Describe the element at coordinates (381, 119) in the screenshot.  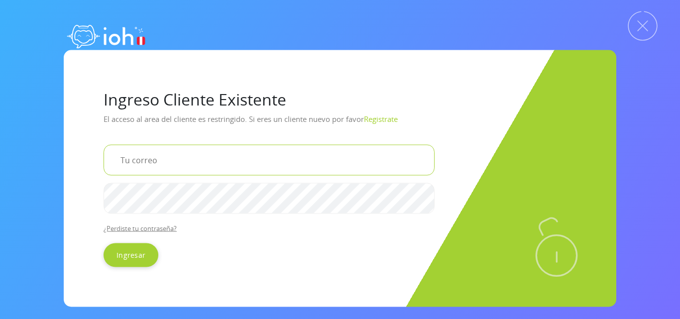
I see `a: Registrate` at that location.